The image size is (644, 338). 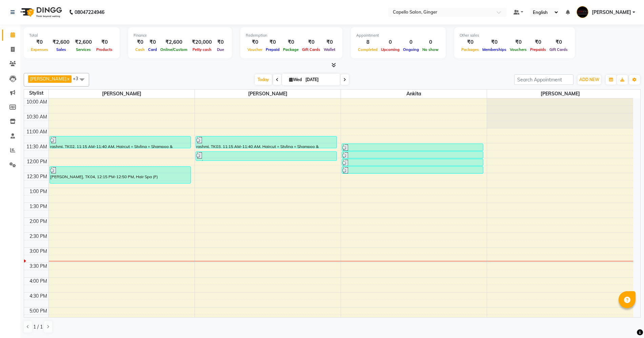 What do you see at coordinates (174, 50) in the screenshot?
I see `span: Online/Custom` at bounding box center [174, 50].